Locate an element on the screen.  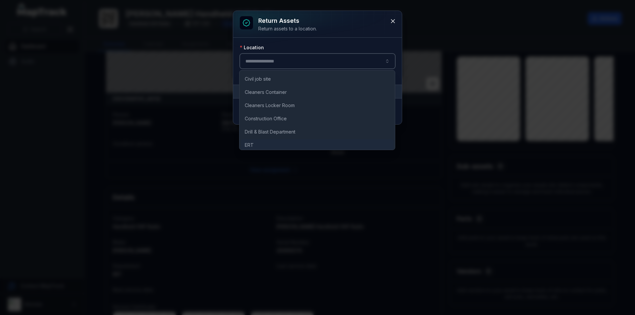
span: ERT is located at coordinates (249, 145).